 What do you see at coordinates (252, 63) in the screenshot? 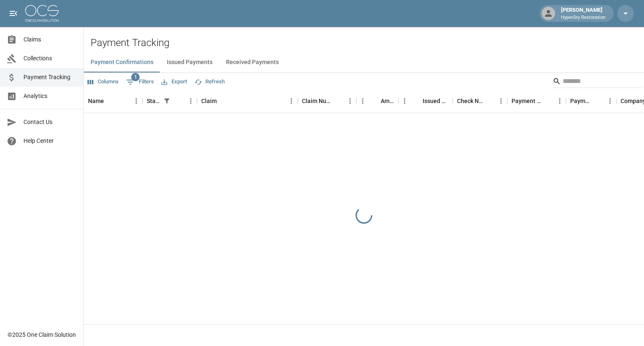
I see `button: Received Payments` at bounding box center [252, 63].